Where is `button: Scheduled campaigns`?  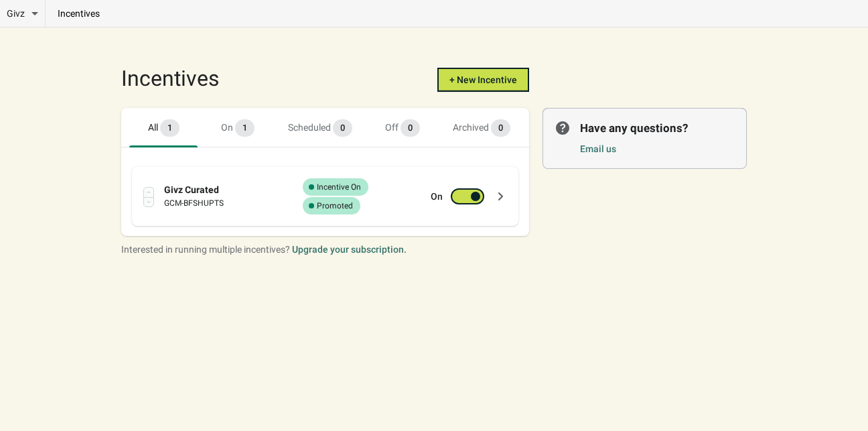
button: Scheduled campaigns is located at coordinates (320, 128).